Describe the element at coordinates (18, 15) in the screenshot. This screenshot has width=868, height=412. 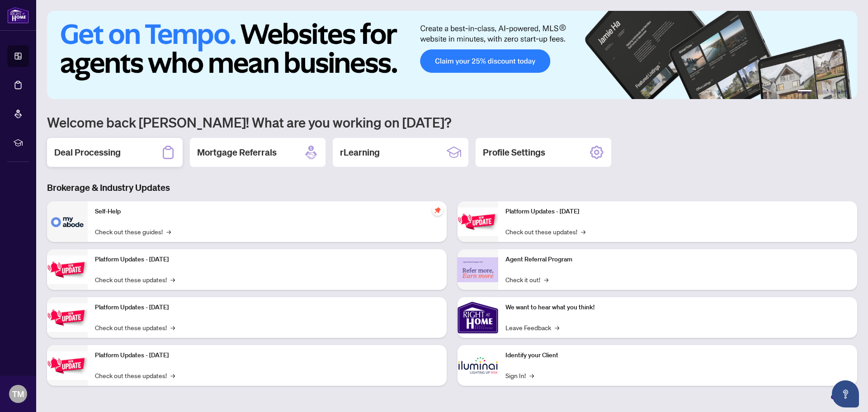
I see `img: logo` at that location.